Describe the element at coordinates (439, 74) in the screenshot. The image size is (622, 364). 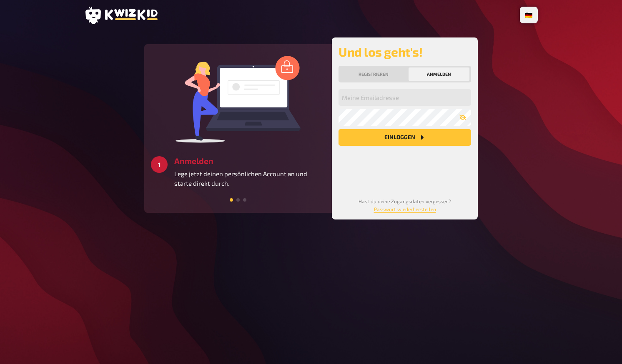
I see `button: Anmelden` at that location.